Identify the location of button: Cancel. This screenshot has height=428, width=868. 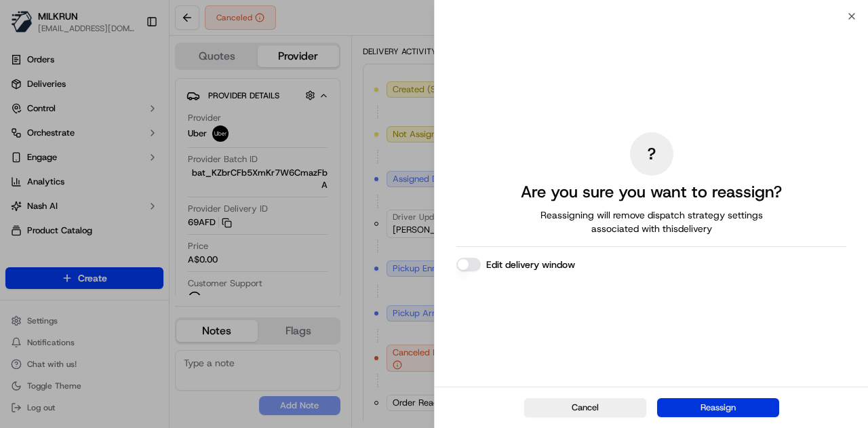
(585, 408).